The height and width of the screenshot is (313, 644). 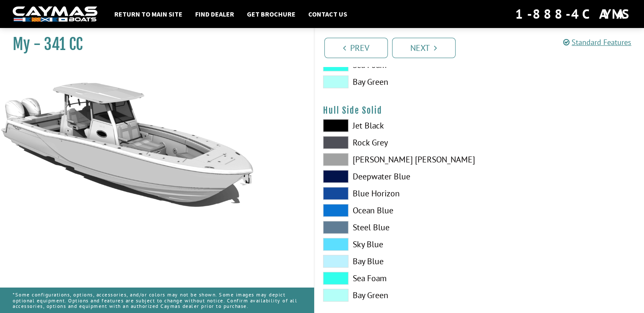 What do you see at coordinates (397, 227) in the screenshot?
I see `label: Steel Blue` at bounding box center [397, 227].